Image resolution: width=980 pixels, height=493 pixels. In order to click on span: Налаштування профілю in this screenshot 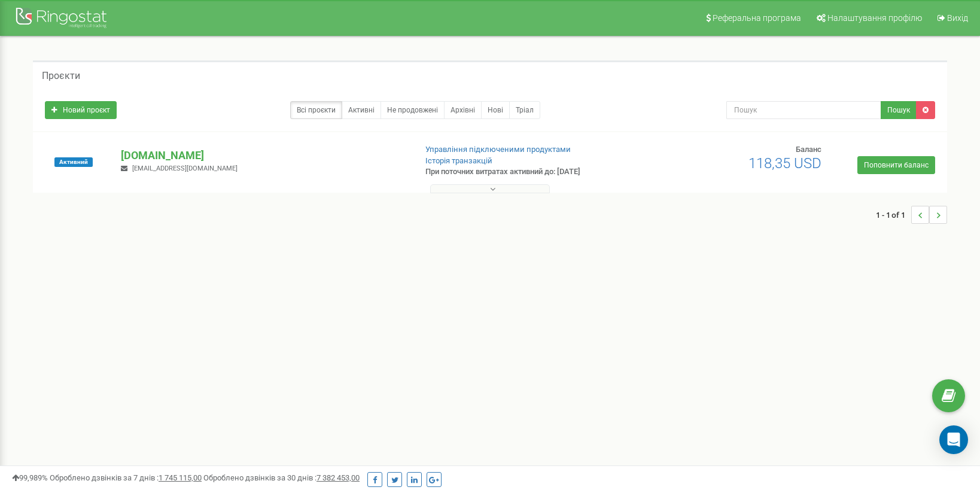, I will do `click(874, 18)`.